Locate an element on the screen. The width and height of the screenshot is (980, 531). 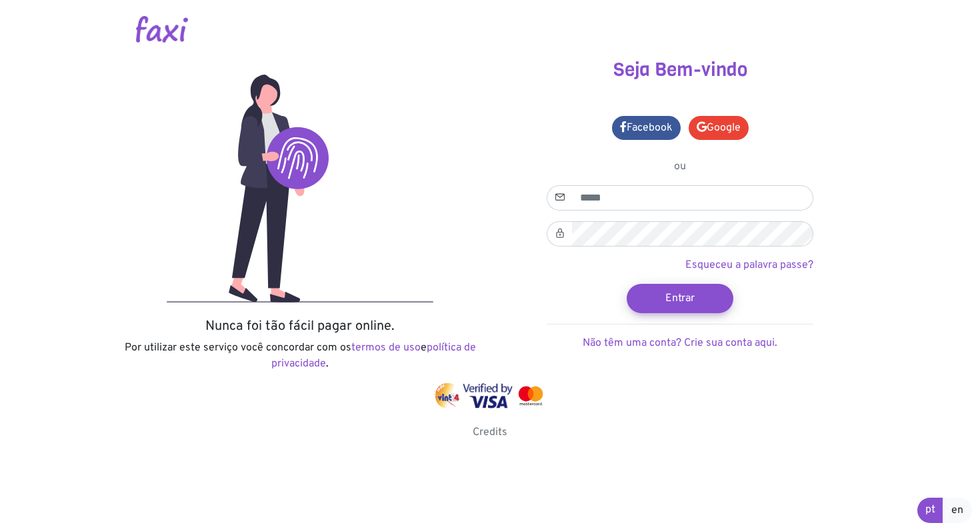
a: termos de uso is located at coordinates (386, 348).